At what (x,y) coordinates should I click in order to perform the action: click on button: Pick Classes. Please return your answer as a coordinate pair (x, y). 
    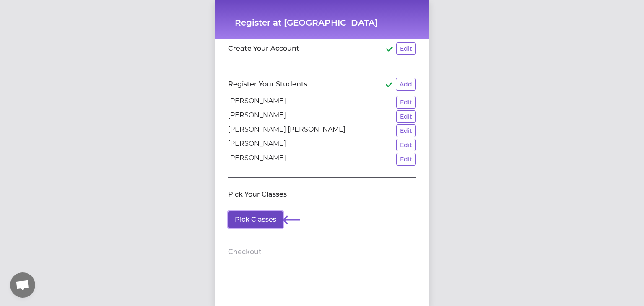
    Looking at the image, I should click on (255, 220).